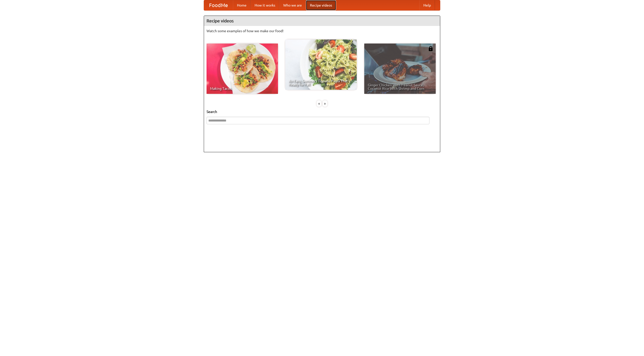  What do you see at coordinates (322, 31) in the screenshot?
I see `p: Watch some examples of how we make our food!` at bounding box center [322, 31].